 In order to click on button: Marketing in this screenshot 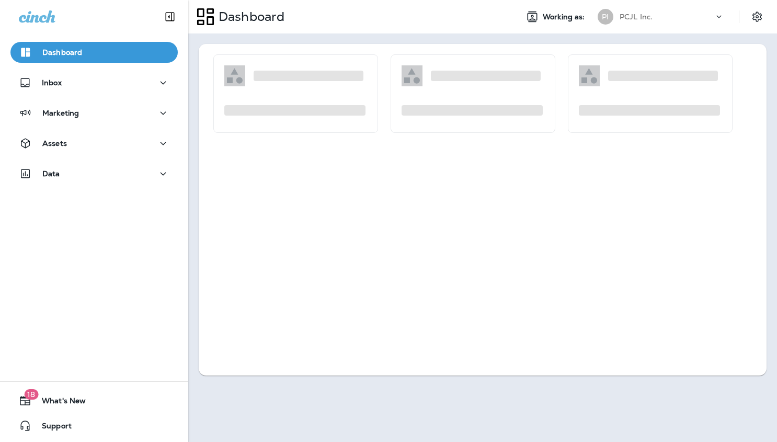, I will do `click(94, 113)`.